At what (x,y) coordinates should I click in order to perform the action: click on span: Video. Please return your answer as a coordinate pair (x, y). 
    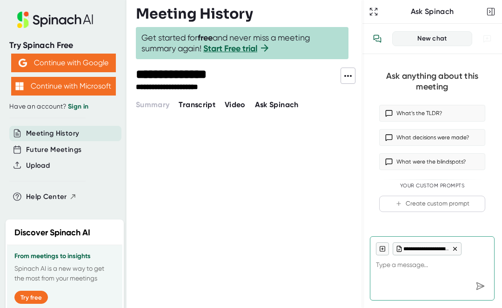
    Looking at the image, I should click on (235, 104).